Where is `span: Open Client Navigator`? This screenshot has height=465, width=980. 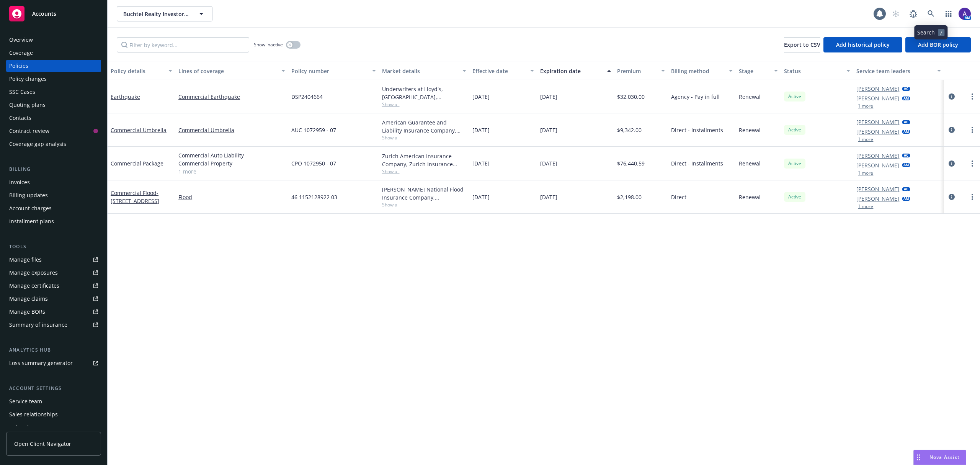 span: Open Client Navigator is located at coordinates (43, 443).